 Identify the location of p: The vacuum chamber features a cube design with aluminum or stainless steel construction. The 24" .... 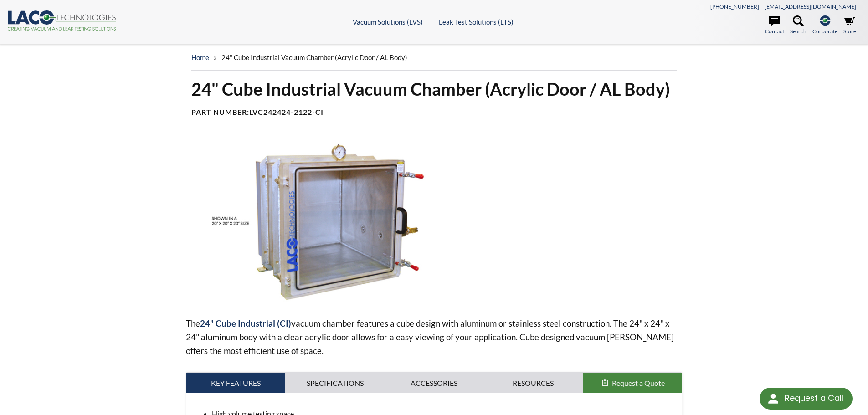
(434, 337).